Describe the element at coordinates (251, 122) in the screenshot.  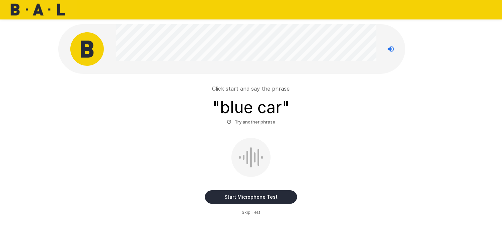
I see `button: Try another phrase` at that location.